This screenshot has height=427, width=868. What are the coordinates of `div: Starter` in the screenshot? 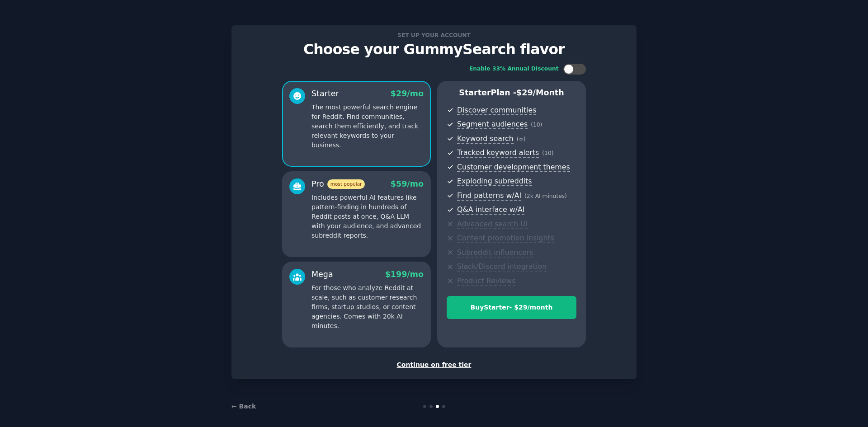 It's located at (325, 94).